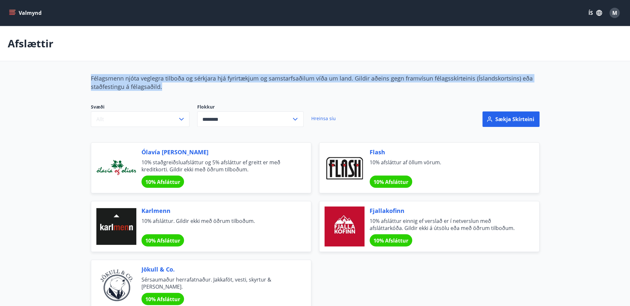 The width and height of the screenshot is (630, 306). Describe the element at coordinates (447, 225) in the screenshot. I see `span: 10% afsláttur einnig ef verslað er í netverslun með afsláttarkóða. Gildir ekki á útsölu eða með ö...` at that location.